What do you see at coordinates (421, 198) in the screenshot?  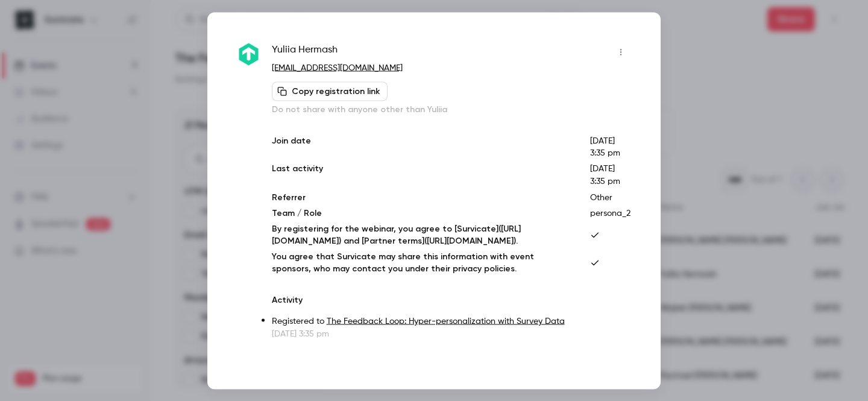 I see `p: Referrer` at bounding box center [421, 198].